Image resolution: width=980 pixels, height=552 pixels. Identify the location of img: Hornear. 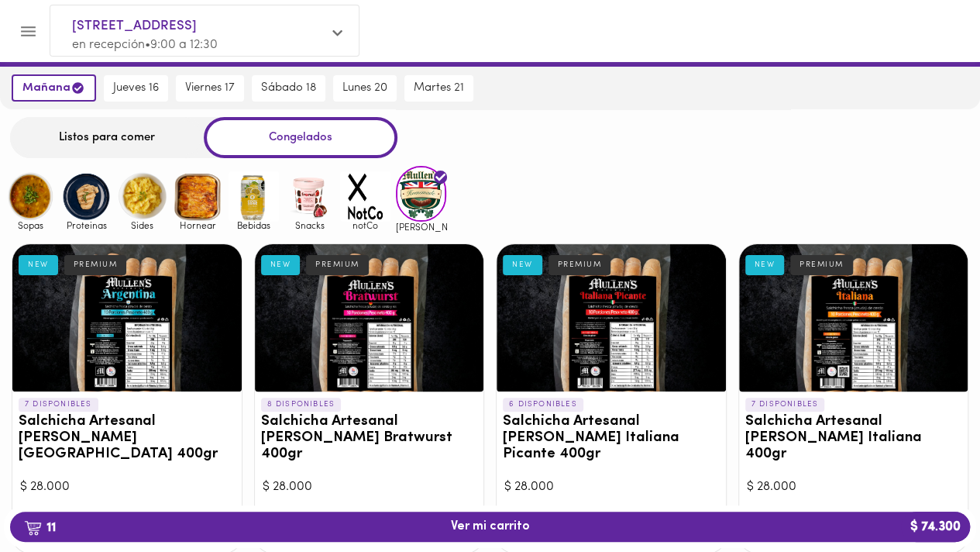
(198, 197).